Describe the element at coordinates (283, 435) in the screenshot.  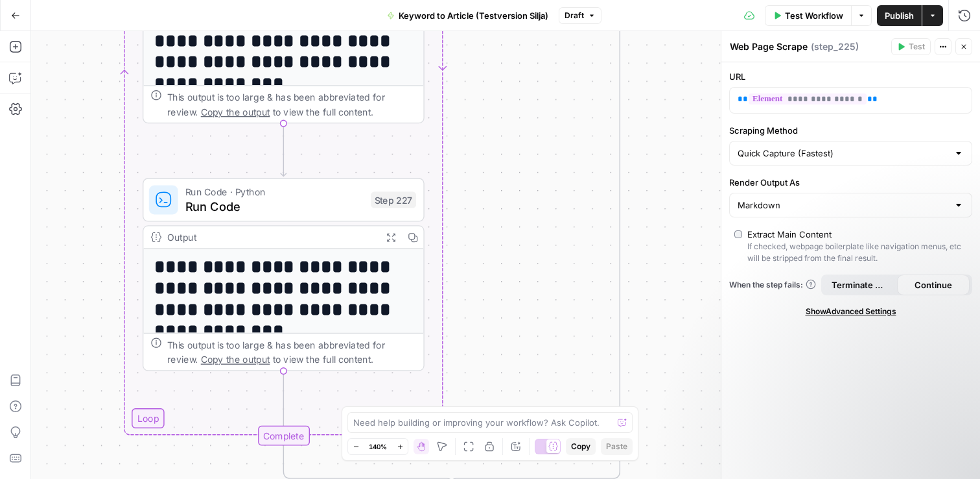
I see `div: Complete` at that location.